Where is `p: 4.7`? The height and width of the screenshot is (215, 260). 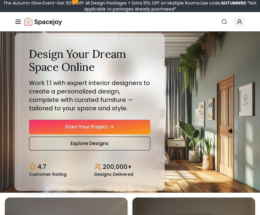
p: 4.7 is located at coordinates (42, 167).